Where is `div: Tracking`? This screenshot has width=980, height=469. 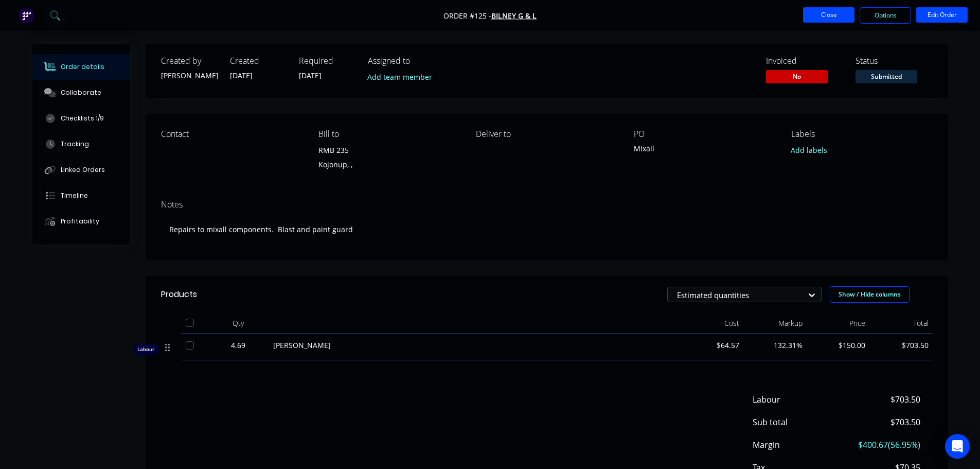 div: Tracking is located at coordinates (75, 145).